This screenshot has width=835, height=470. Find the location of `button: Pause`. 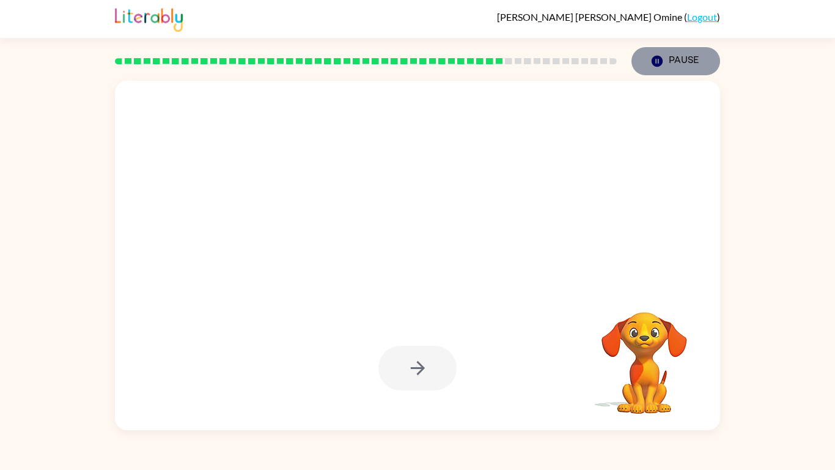

button: Pause is located at coordinates (676, 61).